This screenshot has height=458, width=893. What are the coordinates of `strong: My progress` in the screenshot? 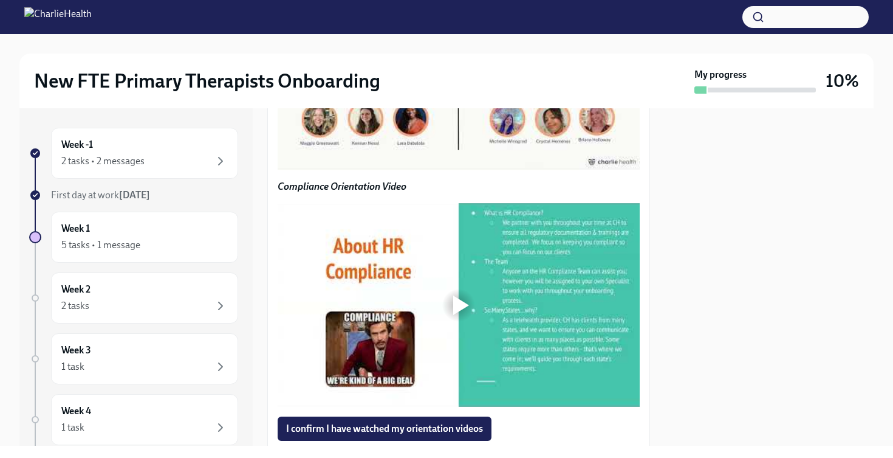 It's located at (721, 75).